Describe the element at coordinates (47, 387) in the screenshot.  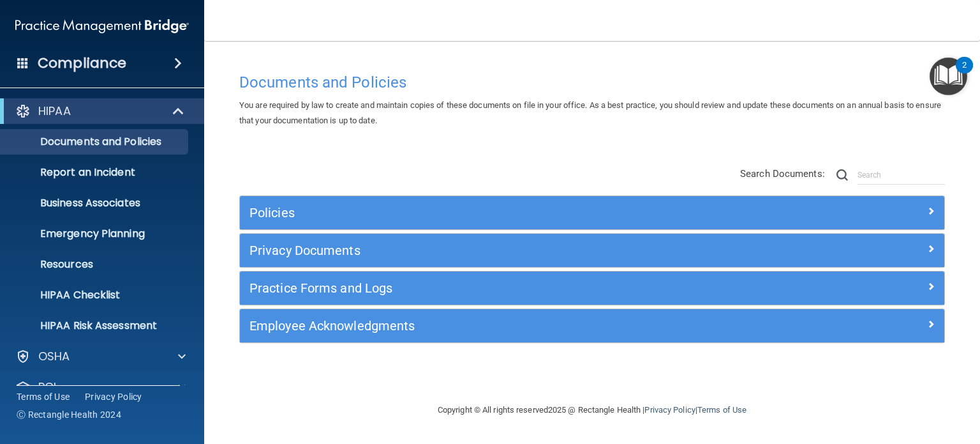
I see `p: PCI` at that location.